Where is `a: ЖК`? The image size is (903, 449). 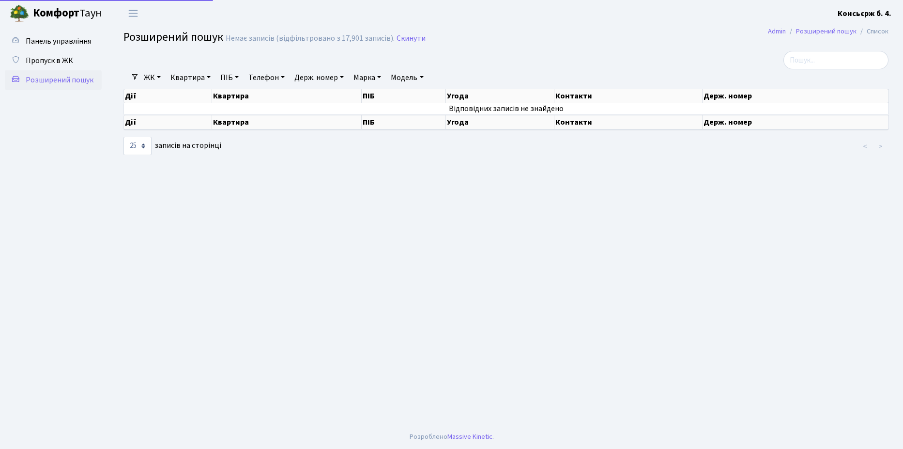
a: ЖК is located at coordinates (152, 78).